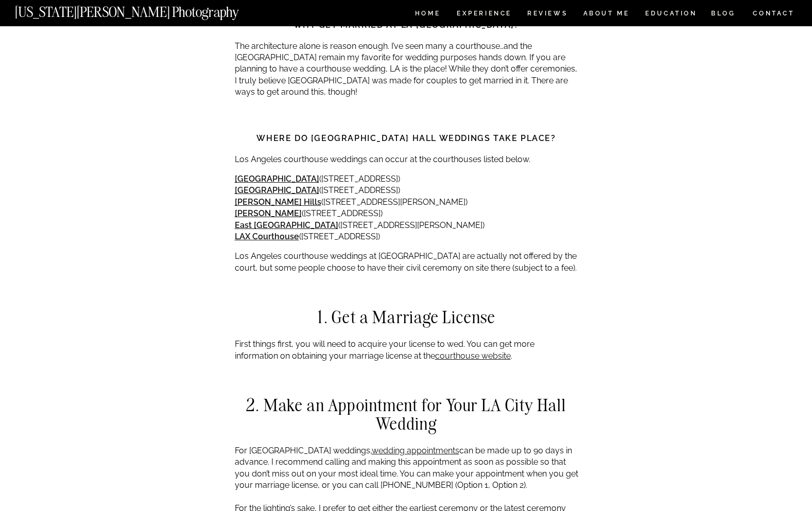 The image size is (812, 511). I want to click on a: Experience, so click(484, 14).